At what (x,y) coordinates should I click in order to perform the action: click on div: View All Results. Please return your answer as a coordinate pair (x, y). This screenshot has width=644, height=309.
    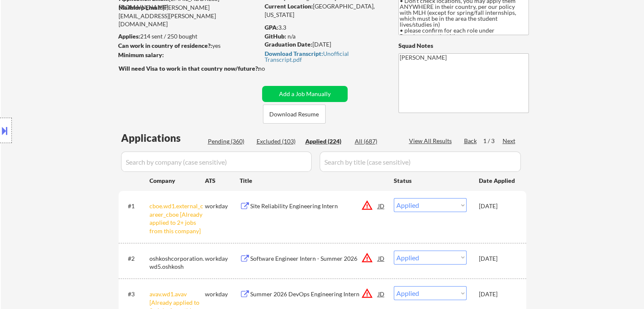
    Looking at the image, I should click on (431, 141).